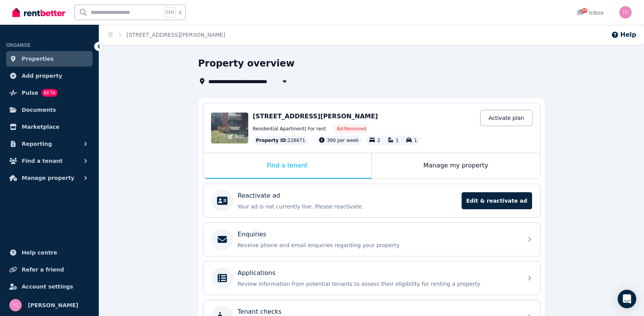 This screenshot has height=316, width=644. What do you see at coordinates (372, 201) in the screenshot?
I see `a: Reactivate adYour ad is not currently live. Please reactivate.Edit & reactivate ad` at bounding box center [372, 201].